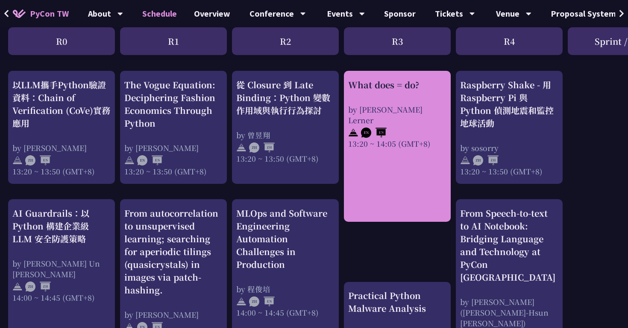 Image resolution: width=628 pixels, height=328 pixels. I want to click on div: by 曾昱翔, so click(285, 135).